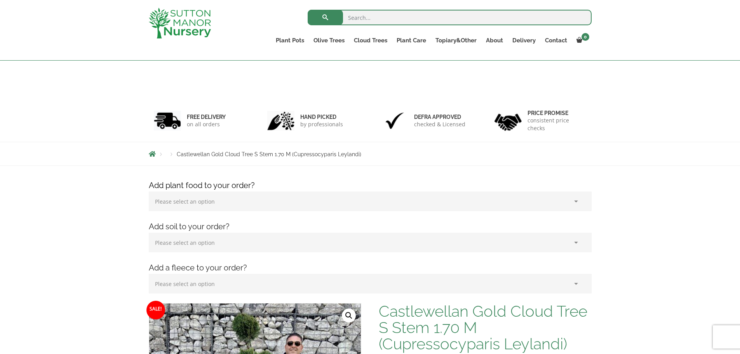  Describe the element at coordinates (329, 40) in the screenshot. I see `a: Olive Trees` at that location.